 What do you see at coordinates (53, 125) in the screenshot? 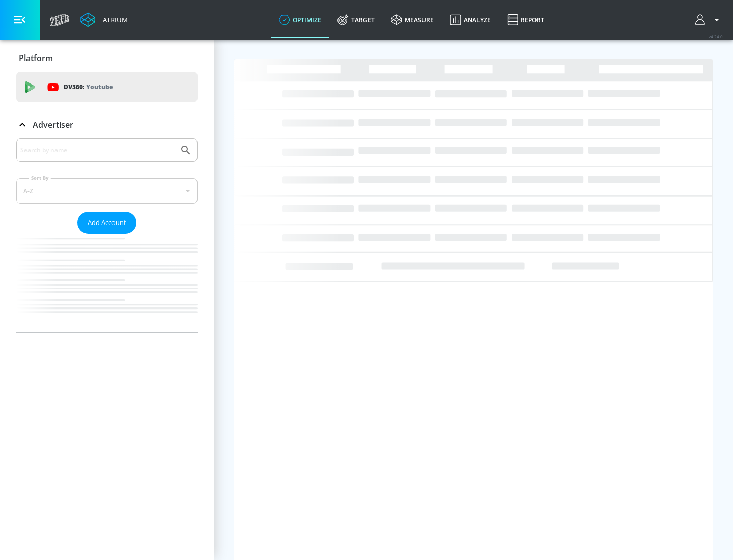
I see `p: Advertiser` at bounding box center [53, 125].